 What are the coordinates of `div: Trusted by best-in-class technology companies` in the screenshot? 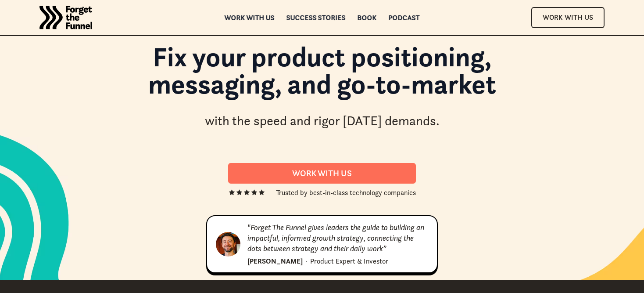 It's located at (345, 193).